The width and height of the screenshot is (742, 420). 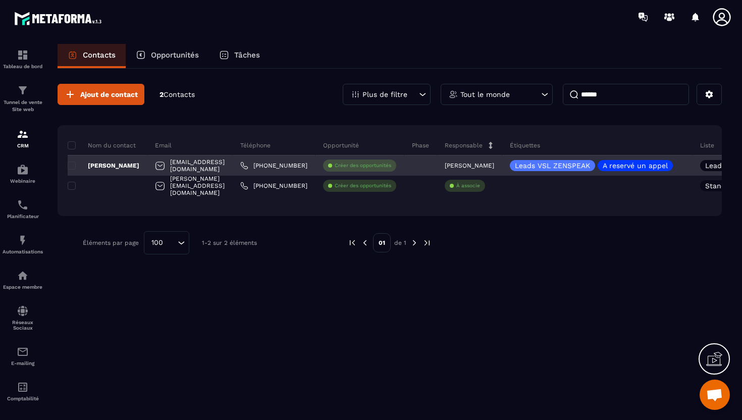 What do you see at coordinates (109, 94) in the screenshot?
I see `span: Ajout de contact` at bounding box center [109, 94].